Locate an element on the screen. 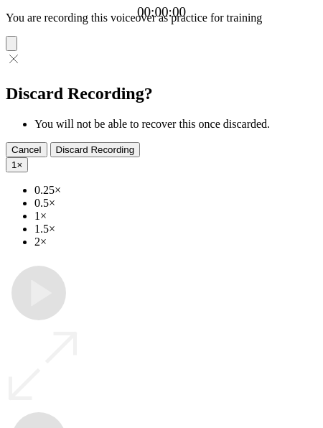 The image size is (323, 428). li: 1× is located at coordinates (176, 216).